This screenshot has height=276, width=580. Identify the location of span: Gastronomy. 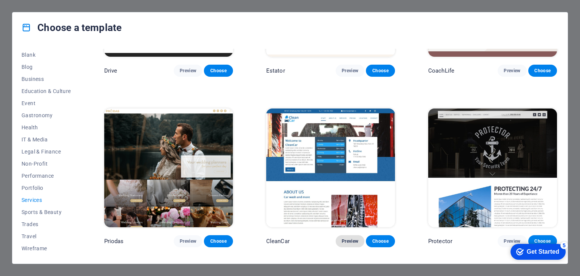
(46, 115).